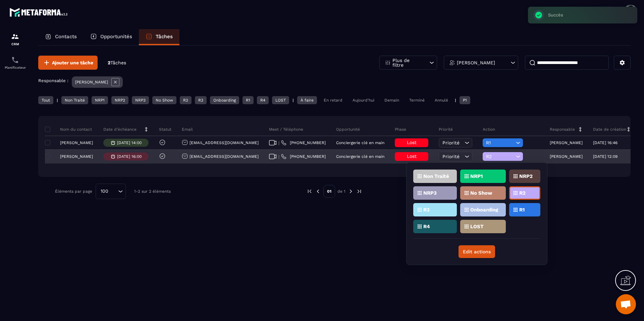 The image size is (644, 321). Describe the element at coordinates (407, 63) in the screenshot. I see `p: Plus de filtre` at that location.